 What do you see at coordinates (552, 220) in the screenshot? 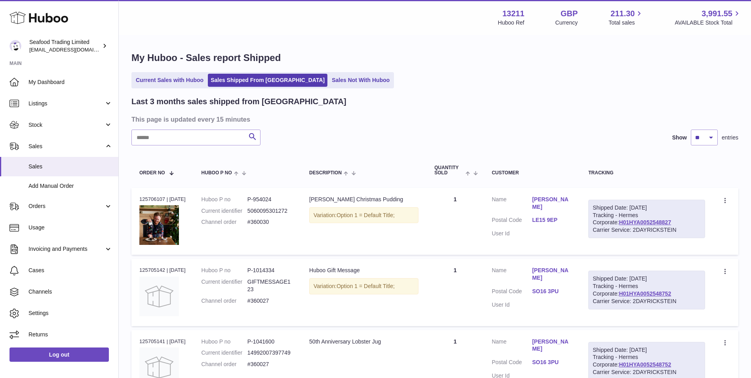
I see `a: LE15 9EP` at bounding box center [552, 220].